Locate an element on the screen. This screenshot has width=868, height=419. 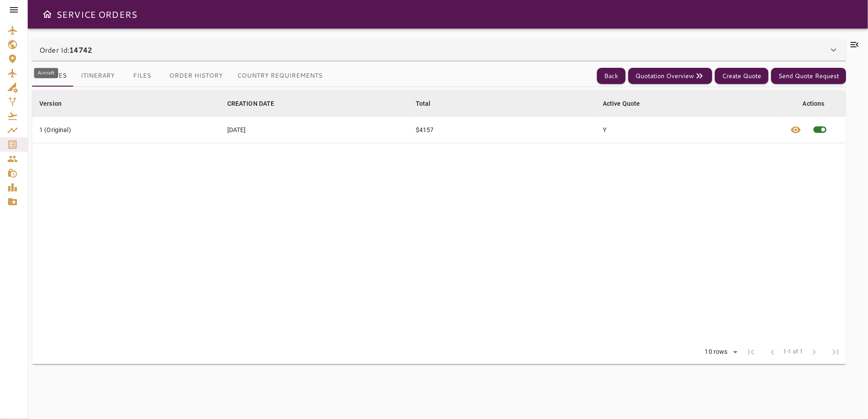
button: Files is located at coordinates (142, 76).